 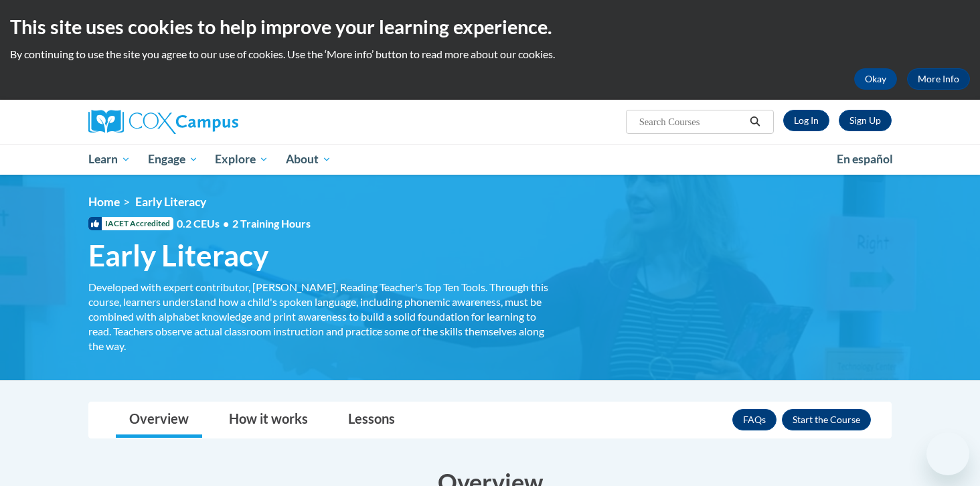 I want to click on h2: This site uses cookies to help improve your learning experience., so click(x=490, y=27).